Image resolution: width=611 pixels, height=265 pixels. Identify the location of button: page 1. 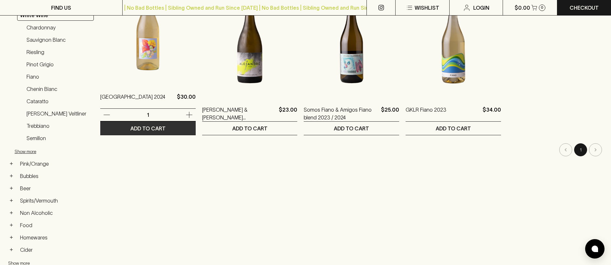
(581, 150).